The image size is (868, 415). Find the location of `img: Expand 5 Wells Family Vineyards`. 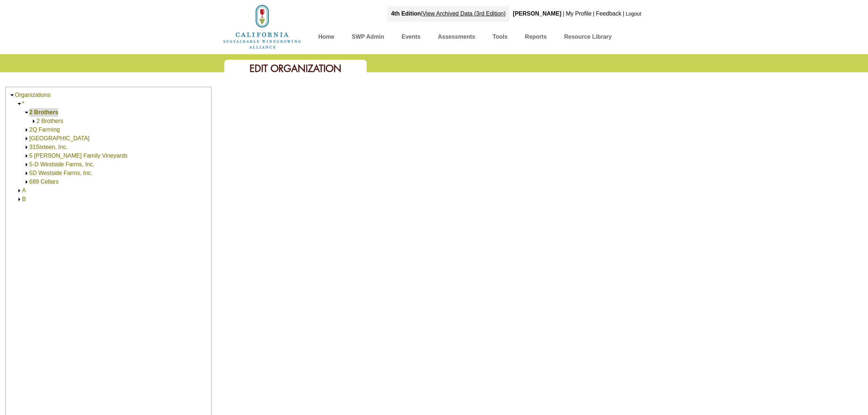

img: Expand 5 Wells Family Vineyards is located at coordinates (26, 156).